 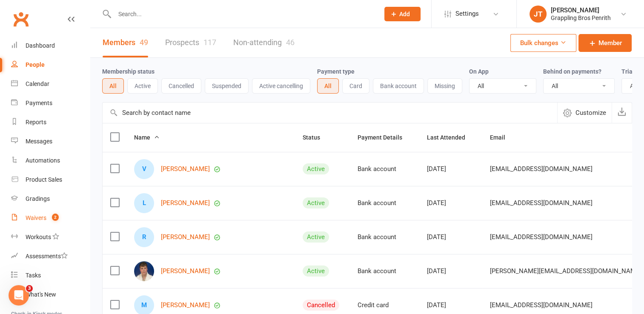 I want to click on a: Member, so click(x=605, y=43).